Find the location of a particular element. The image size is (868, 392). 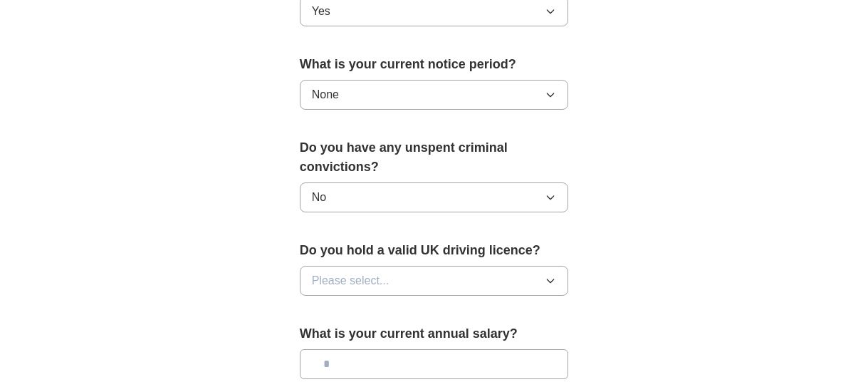

label: Do you hold a valid UK driving licence? is located at coordinates (434, 250).